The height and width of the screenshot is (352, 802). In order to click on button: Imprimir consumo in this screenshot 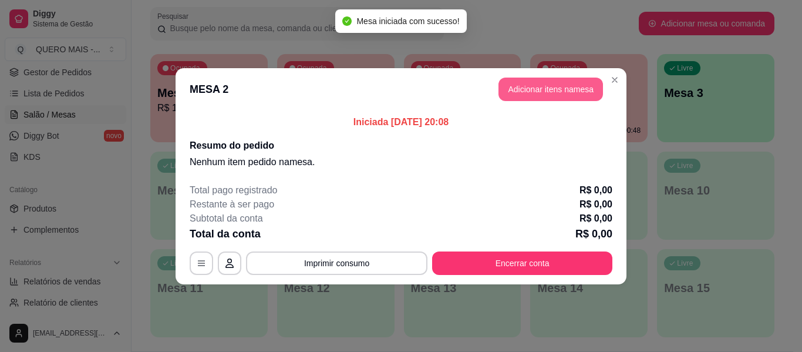, I will do `click(336, 263)`.